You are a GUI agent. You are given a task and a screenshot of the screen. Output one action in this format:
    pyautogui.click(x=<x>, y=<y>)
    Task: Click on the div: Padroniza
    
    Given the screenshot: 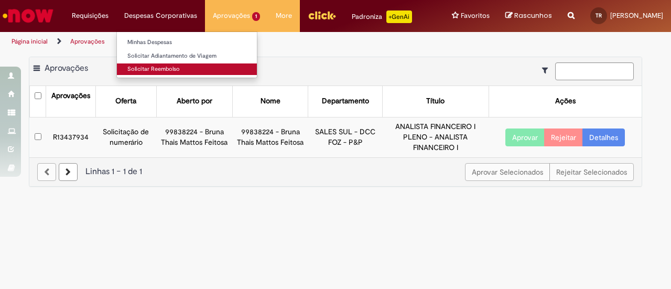 What is the action you would take?
    pyautogui.click(x=382, y=17)
    